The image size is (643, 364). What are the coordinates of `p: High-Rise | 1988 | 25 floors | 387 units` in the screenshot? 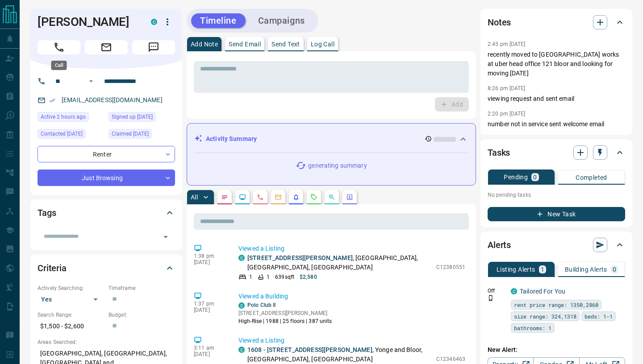 It's located at (285, 321).